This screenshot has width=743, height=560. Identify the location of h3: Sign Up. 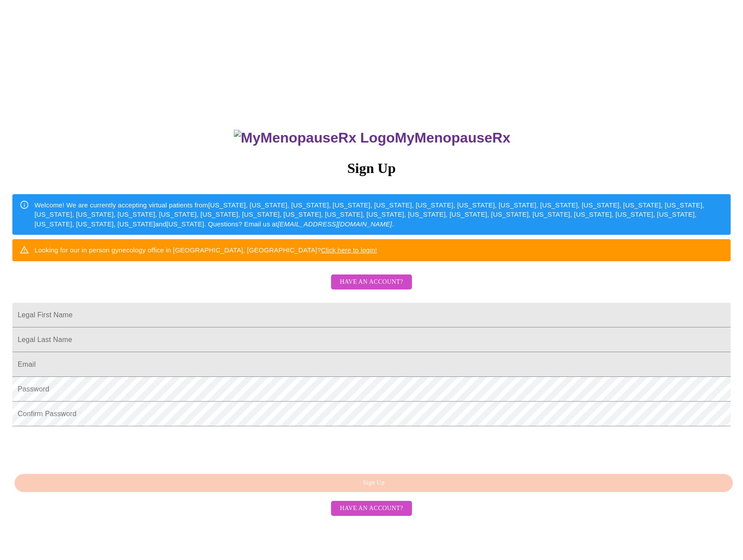
(372, 168).